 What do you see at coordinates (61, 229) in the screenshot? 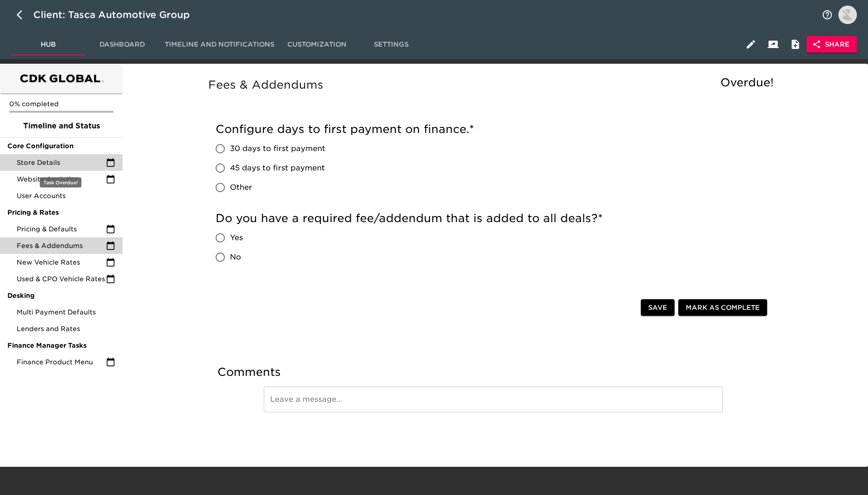
I see `span: Pricing & Defaults` at bounding box center [61, 229].